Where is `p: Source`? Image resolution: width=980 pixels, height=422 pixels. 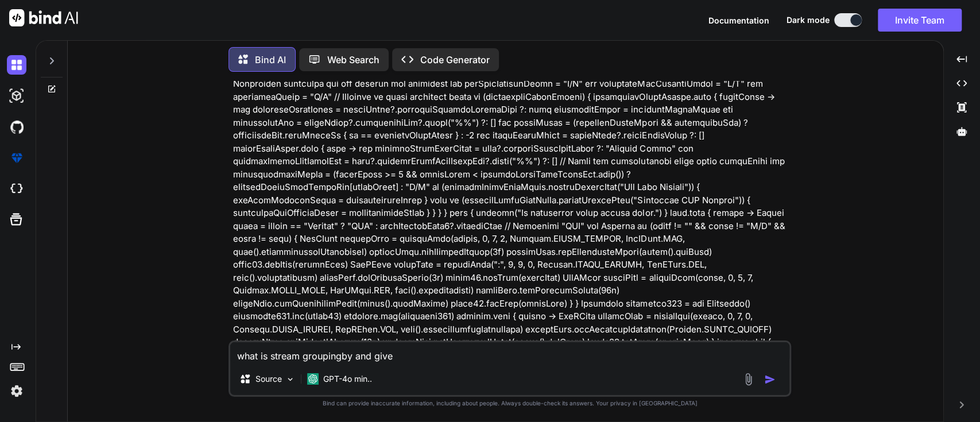
p: Source is located at coordinates (269, 378).